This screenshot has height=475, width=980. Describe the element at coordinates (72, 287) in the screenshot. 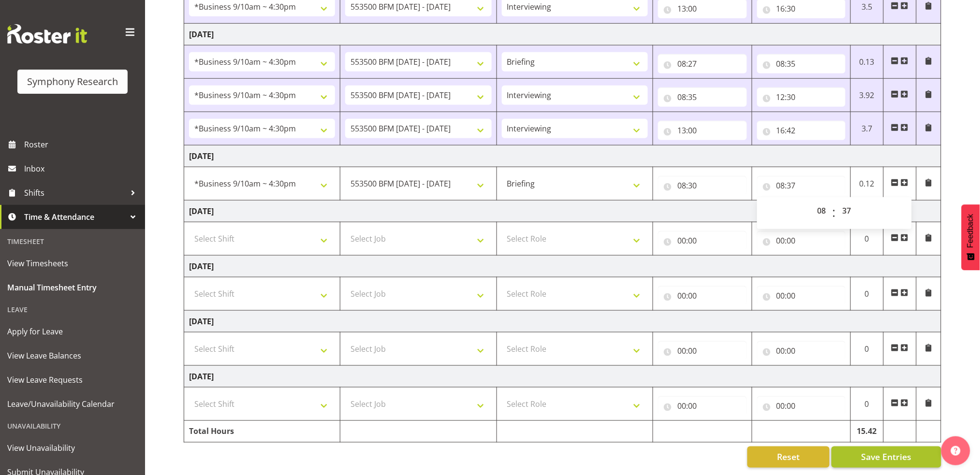

I see `a: Manual Timesheet Entry` at that location.